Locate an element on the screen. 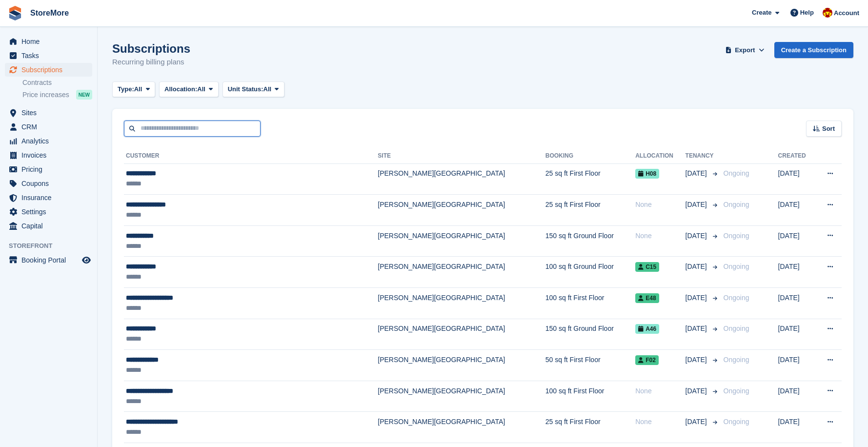 This screenshot has height=447, width=868. span: Account is located at coordinates (846, 13).